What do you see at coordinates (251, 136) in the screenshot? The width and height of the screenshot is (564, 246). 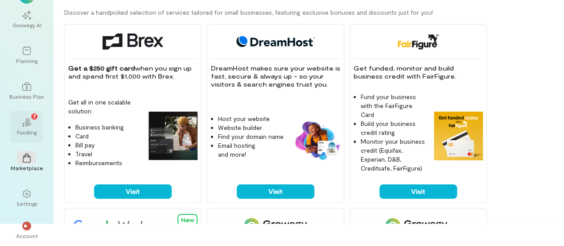 I see `li: Find your domain name` at bounding box center [251, 136].